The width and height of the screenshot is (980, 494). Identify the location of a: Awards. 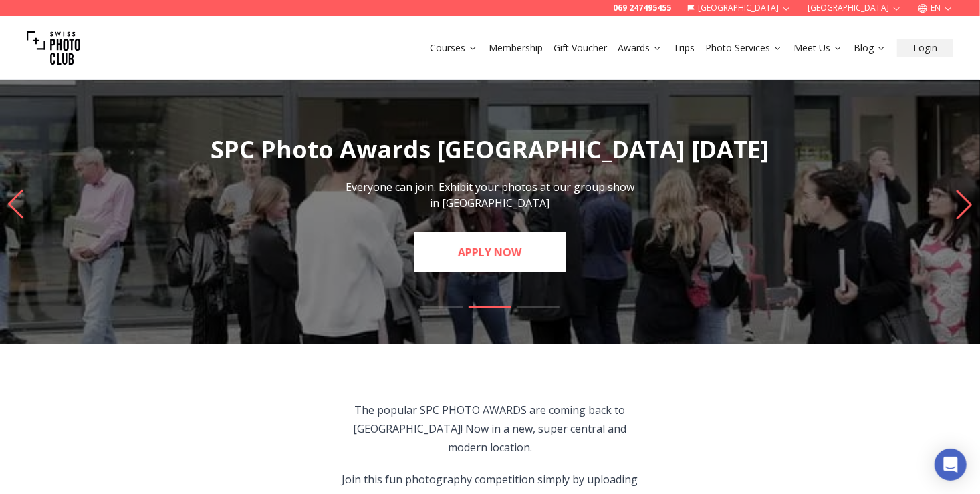
(640, 48).